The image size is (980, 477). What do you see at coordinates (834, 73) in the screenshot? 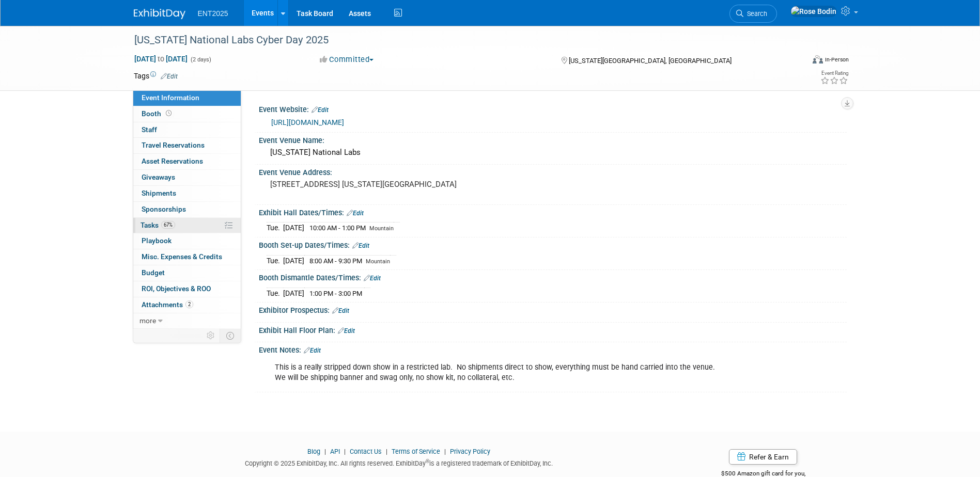
I see `div: Event Rating` at bounding box center [834, 73].